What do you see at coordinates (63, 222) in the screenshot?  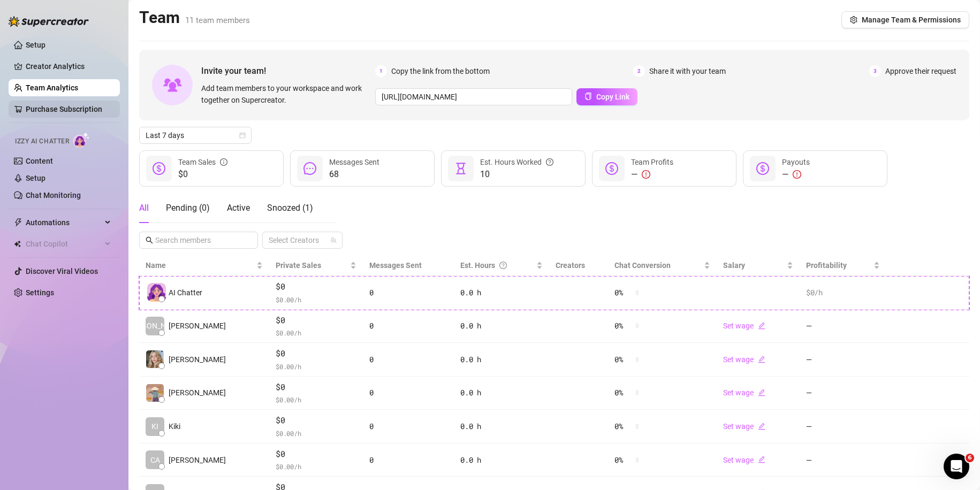 I see `span: Automations` at bounding box center [63, 222].